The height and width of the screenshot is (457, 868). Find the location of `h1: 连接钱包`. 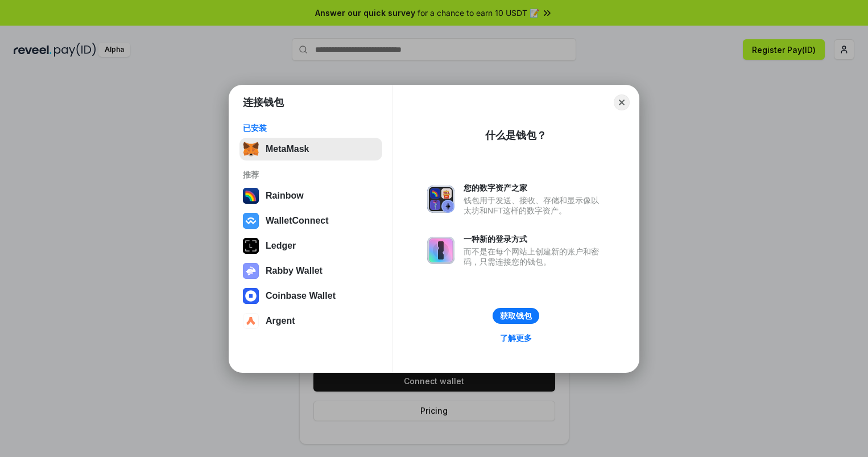

h1: 连接钱包 is located at coordinates (264, 103).